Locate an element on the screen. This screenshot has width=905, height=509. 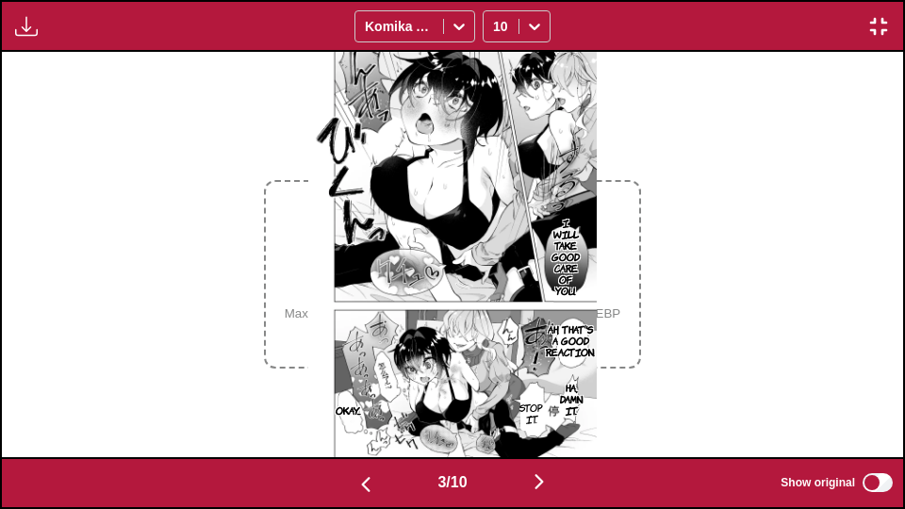
p: Stop it. is located at coordinates (531, 413).